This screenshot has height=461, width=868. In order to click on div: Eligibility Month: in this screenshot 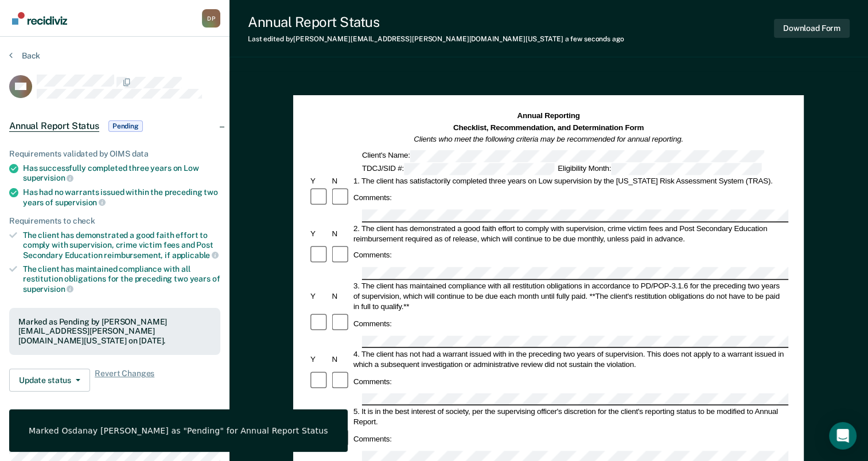, I will do `click(660, 169)`.